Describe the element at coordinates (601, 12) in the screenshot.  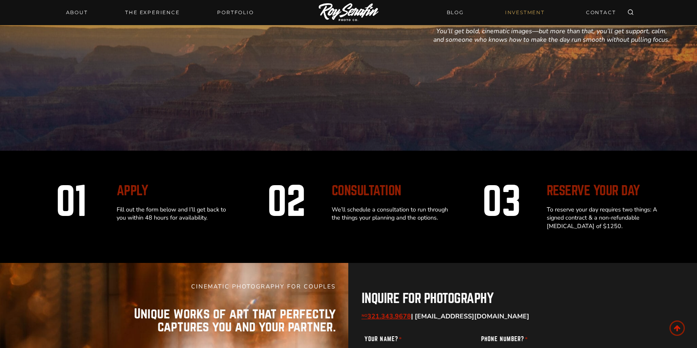
I see `a: CONTACT` at that location.